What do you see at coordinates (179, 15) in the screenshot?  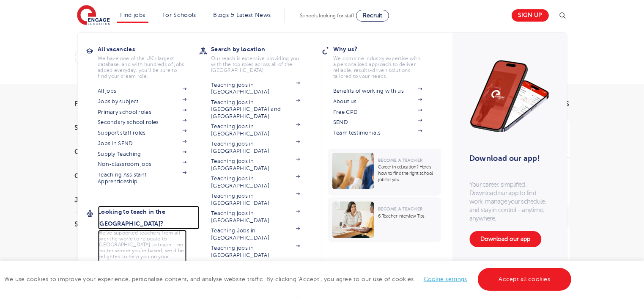 I see `a: For Schools` at bounding box center [179, 15].